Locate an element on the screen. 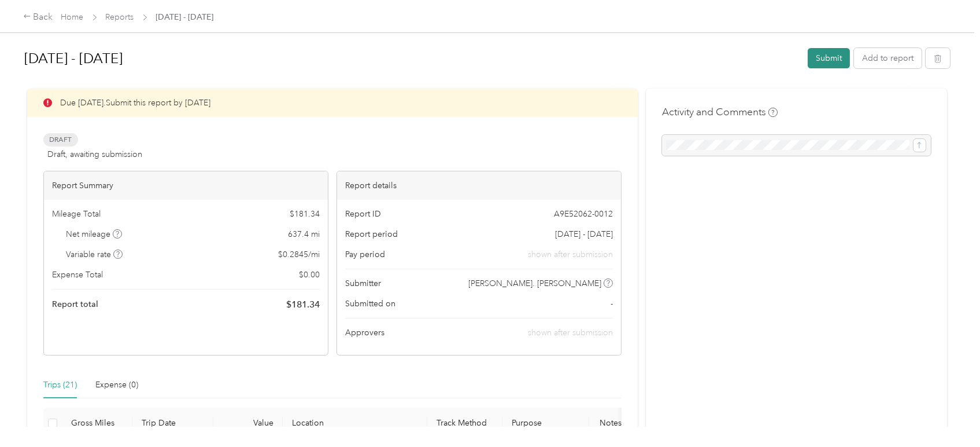 The height and width of the screenshot is (447, 980). span: Mileage Total is located at coordinates (76, 214).